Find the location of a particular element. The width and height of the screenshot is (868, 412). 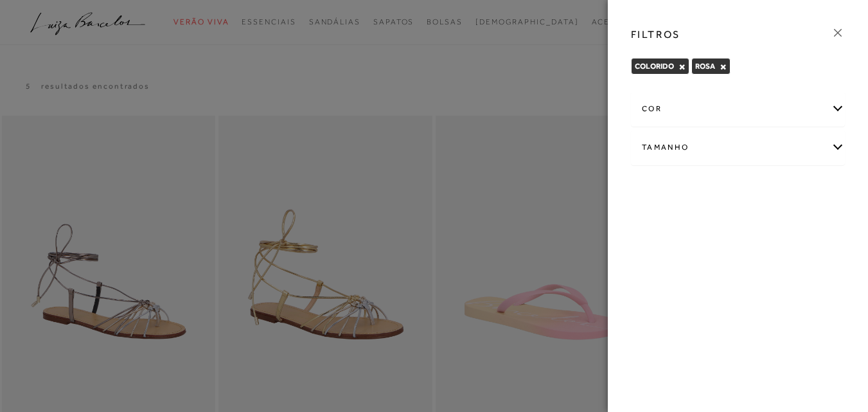

div: Tamanho is located at coordinates (738, 147).